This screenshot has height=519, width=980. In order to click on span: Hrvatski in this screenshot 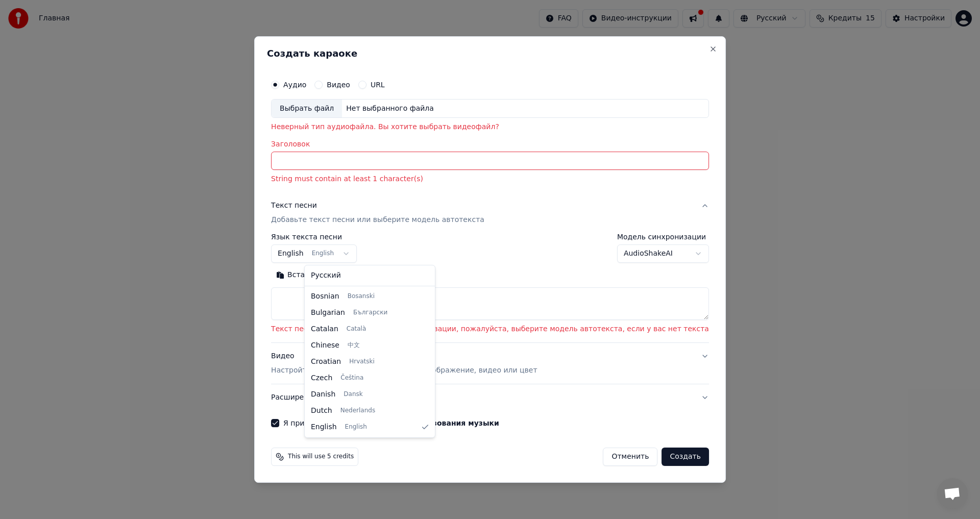, I will do `click(362, 362)`.